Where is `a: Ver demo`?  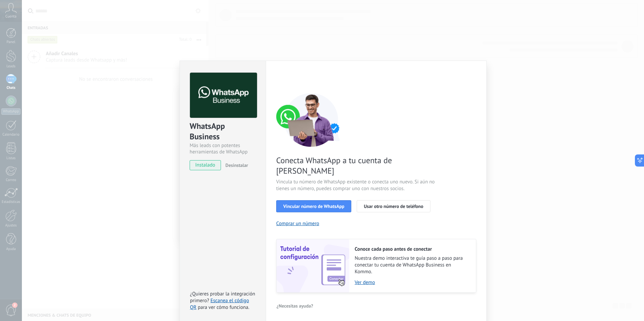
a: Ver demo is located at coordinates (412, 282).